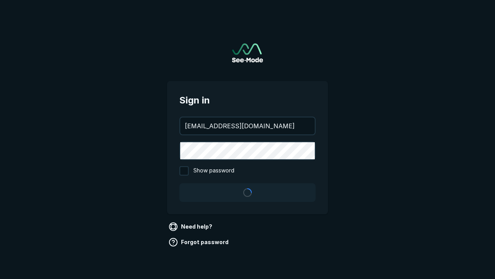 The image size is (495, 279). What do you see at coordinates (248, 126) in the screenshot?
I see `input: your@email.com` at bounding box center [248, 126].